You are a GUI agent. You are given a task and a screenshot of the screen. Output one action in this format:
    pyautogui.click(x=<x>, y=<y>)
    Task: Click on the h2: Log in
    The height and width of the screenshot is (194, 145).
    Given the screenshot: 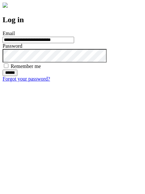 What is the action you would take?
    pyautogui.click(x=73, y=20)
    